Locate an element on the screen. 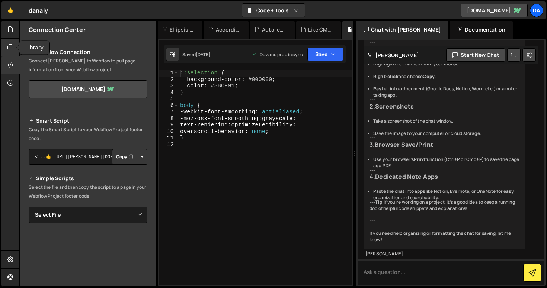 This screenshot has width=547, height=288. div: Library is located at coordinates (34, 48).